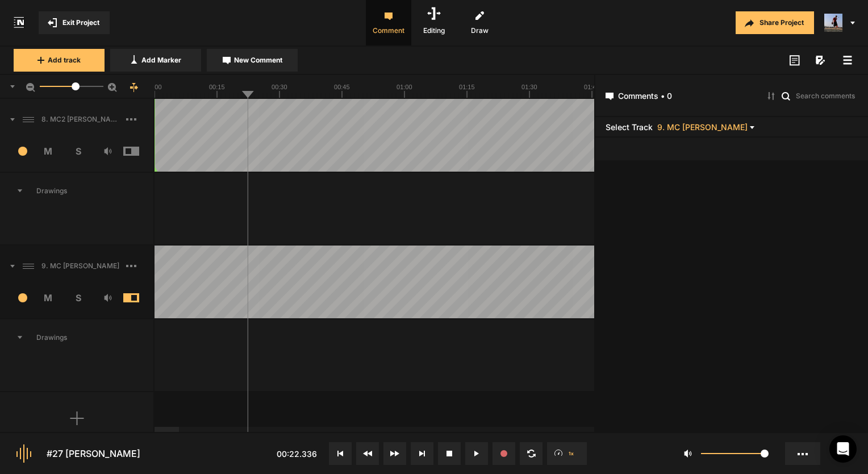  What do you see at coordinates (296, 453) in the screenshot?
I see `span: 00:22.336` at bounding box center [296, 453].